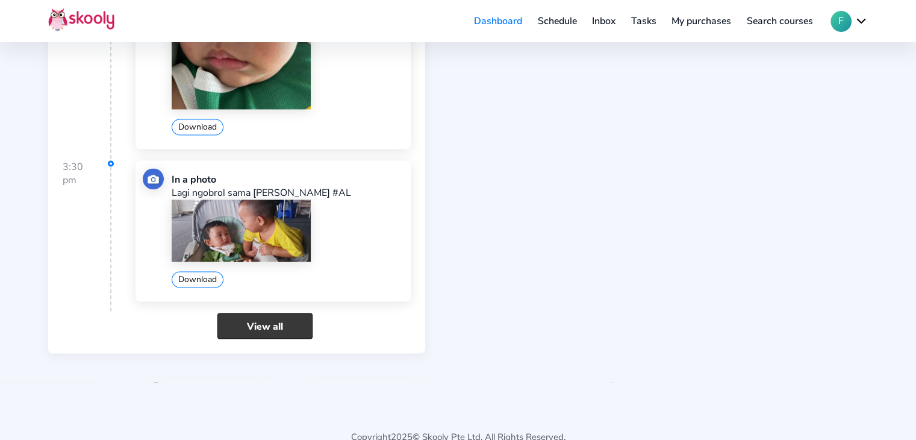 The image size is (916, 440). I want to click on button: Fchevron down outline, so click(849, 21).